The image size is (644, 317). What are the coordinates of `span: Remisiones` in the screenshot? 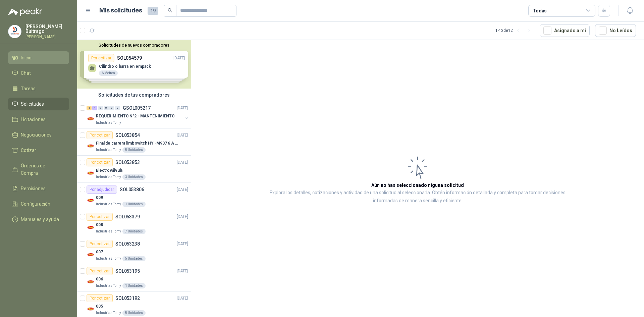 It's located at (33, 189).